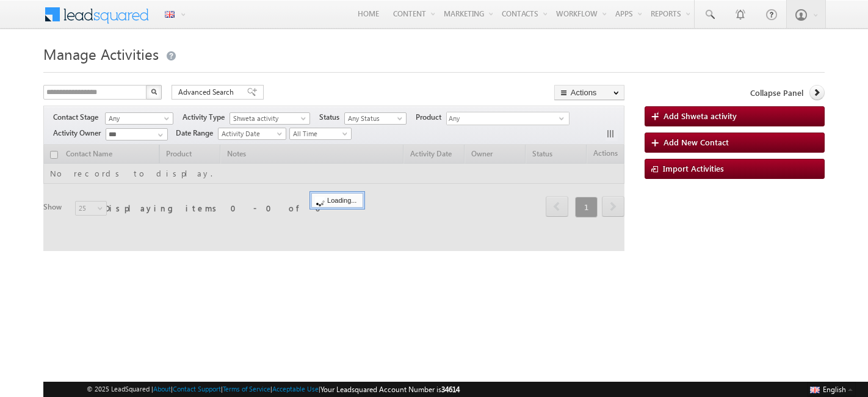  What do you see at coordinates (376, 119) in the screenshot?
I see `a: Any Status` at bounding box center [376, 119].